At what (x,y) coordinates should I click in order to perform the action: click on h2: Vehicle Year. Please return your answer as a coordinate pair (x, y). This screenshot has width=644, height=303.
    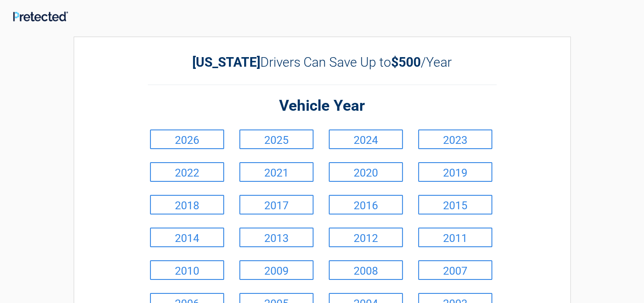
    Looking at the image, I should click on (322, 106).